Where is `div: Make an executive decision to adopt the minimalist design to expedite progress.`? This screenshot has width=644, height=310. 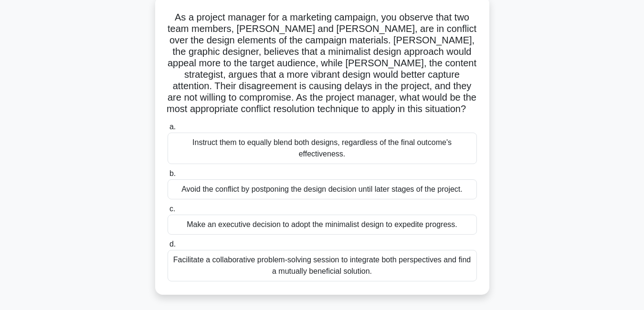
div: Make an executive decision to adopt the minimalist design to expedite progress. is located at coordinates (322, 225).